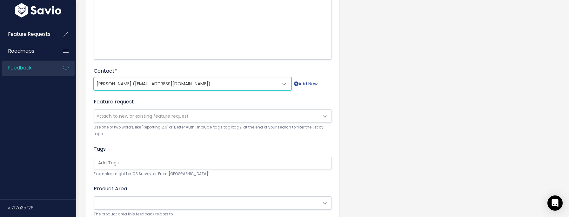 The image size is (569, 217). I want to click on a: Roadmaps, so click(27, 51).